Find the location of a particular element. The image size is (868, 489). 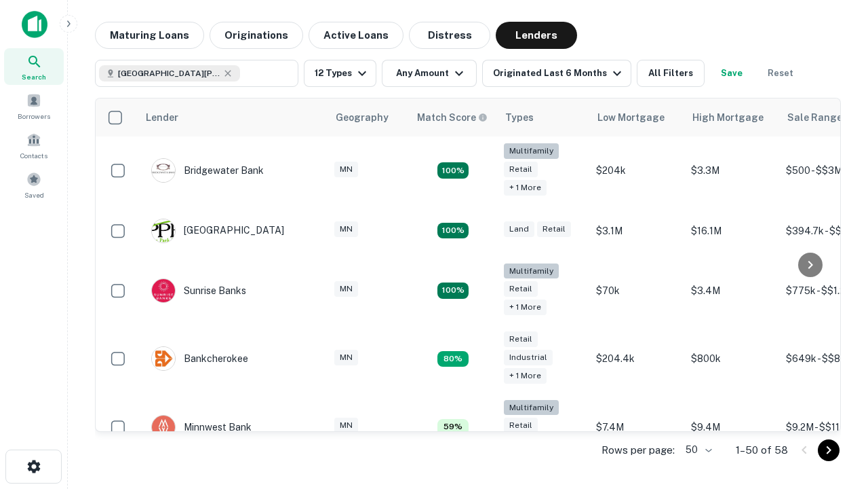

div: Contacts is located at coordinates (34, 145).